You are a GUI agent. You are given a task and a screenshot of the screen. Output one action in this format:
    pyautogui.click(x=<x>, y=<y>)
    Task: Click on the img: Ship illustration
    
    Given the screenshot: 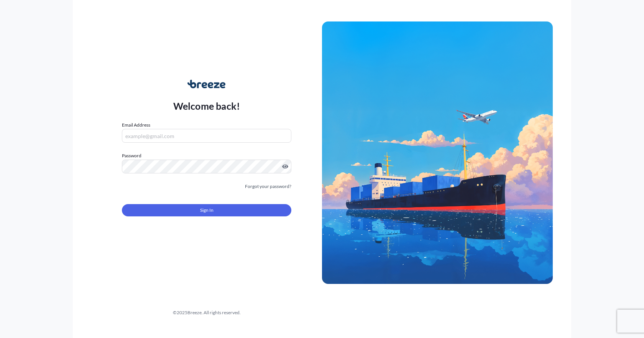 What is the action you would take?
    pyautogui.click(x=437, y=153)
    